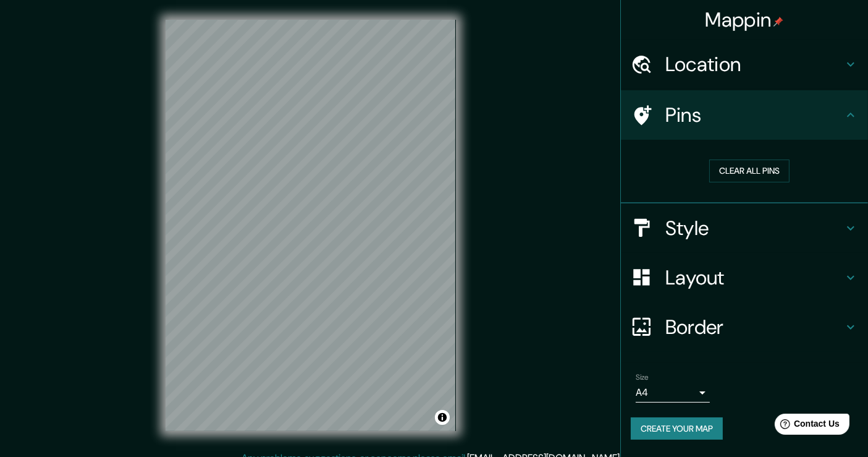  What do you see at coordinates (745, 277) in the screenshot?
I see `div: Layout` at bounding box center [745, 277].